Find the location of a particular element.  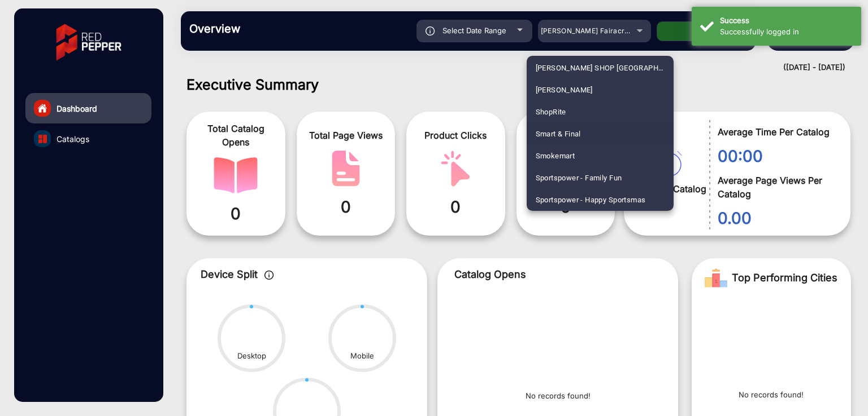

div: Success is located at coordinates (786, 21).